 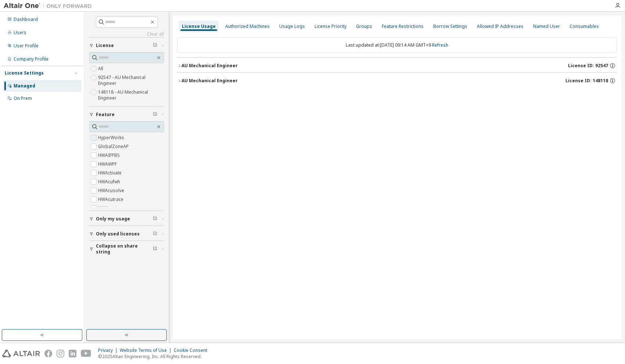 What do you see at coordinates (112, 191) in the screenshot?
I see `label: HWAcusolve` at bounding box center [112, 191].